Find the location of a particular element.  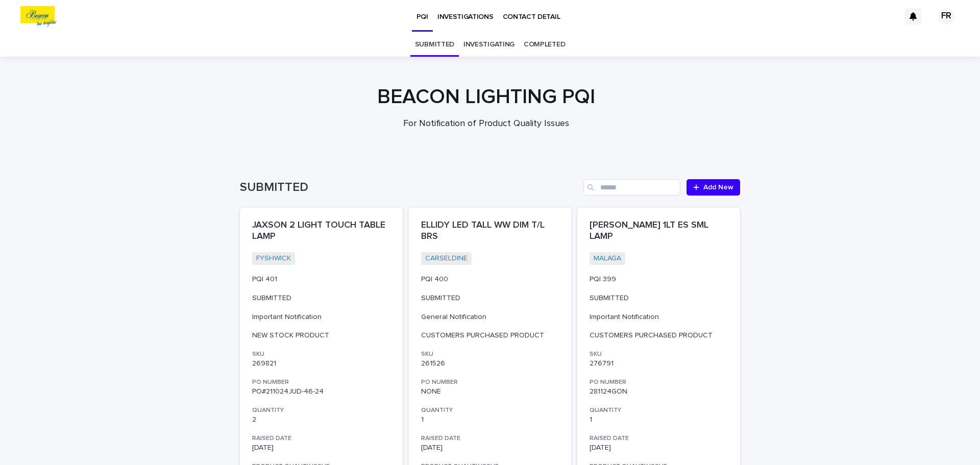

img: o0rTvjzSSs2z1saNkxEY is located at coordinates (38, 16).